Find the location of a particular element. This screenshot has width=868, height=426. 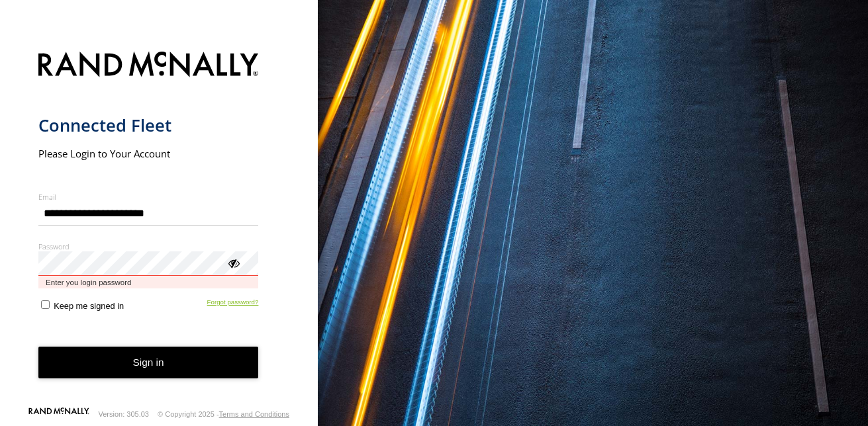

a: Visit our Website is located at coordinates (59, 414).